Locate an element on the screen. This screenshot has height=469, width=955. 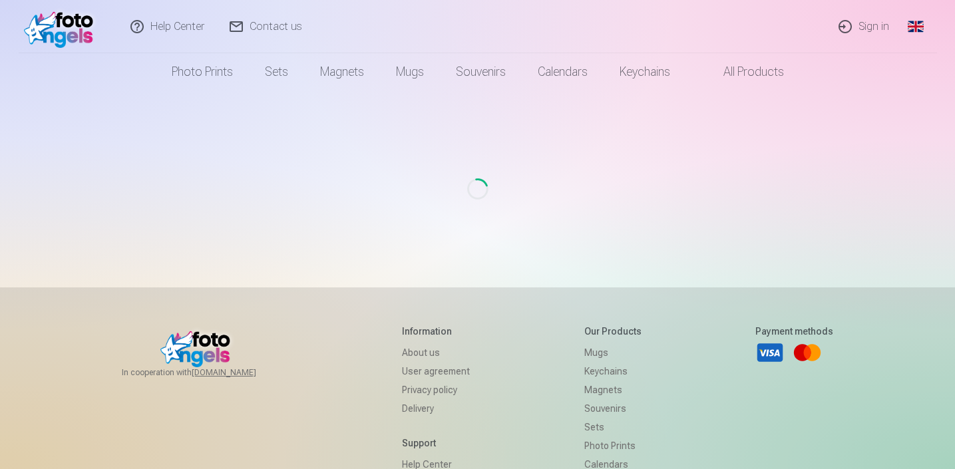
a: Delivery is located at coordinates (436, 409).